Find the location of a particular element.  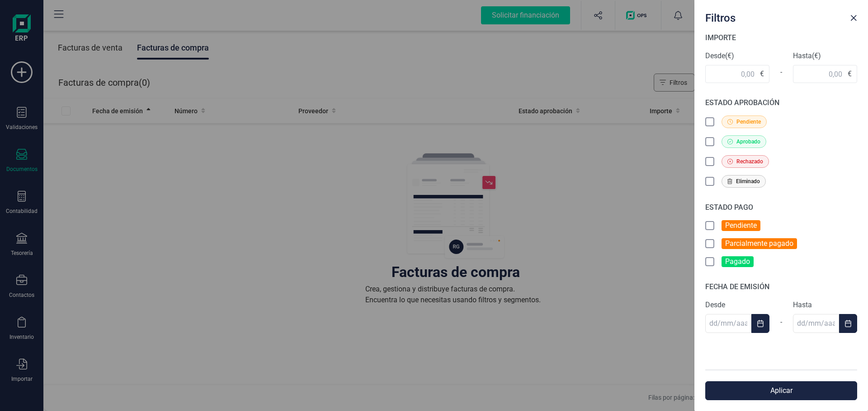

span: IMPORTE is located at coordinates (720, 37).